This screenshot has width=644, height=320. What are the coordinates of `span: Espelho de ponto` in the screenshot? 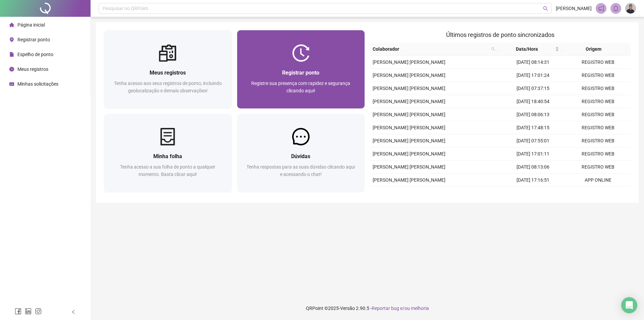 It's located at (35, 54).